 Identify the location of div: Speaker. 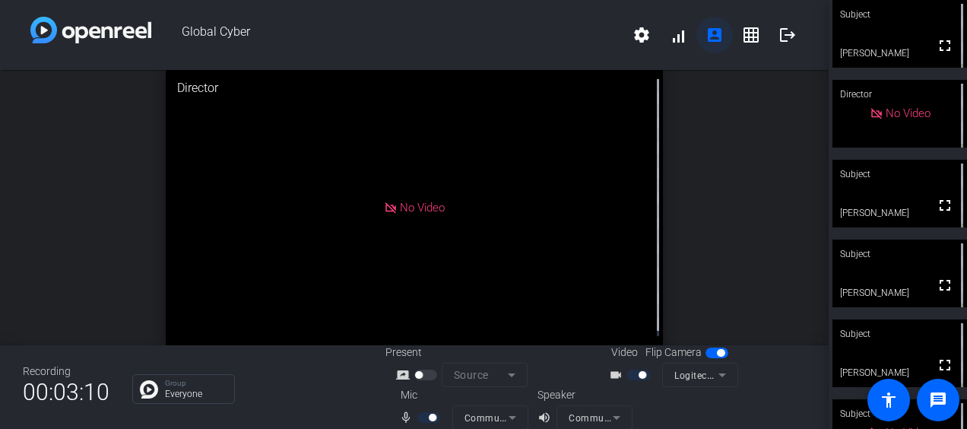
(583, 394).